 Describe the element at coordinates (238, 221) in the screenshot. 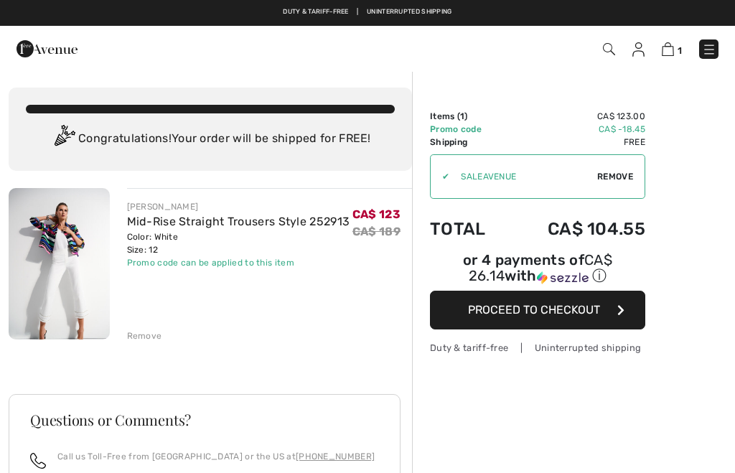

I see `a: Mid-Rise Straight Trousers Style 252913` at that location.